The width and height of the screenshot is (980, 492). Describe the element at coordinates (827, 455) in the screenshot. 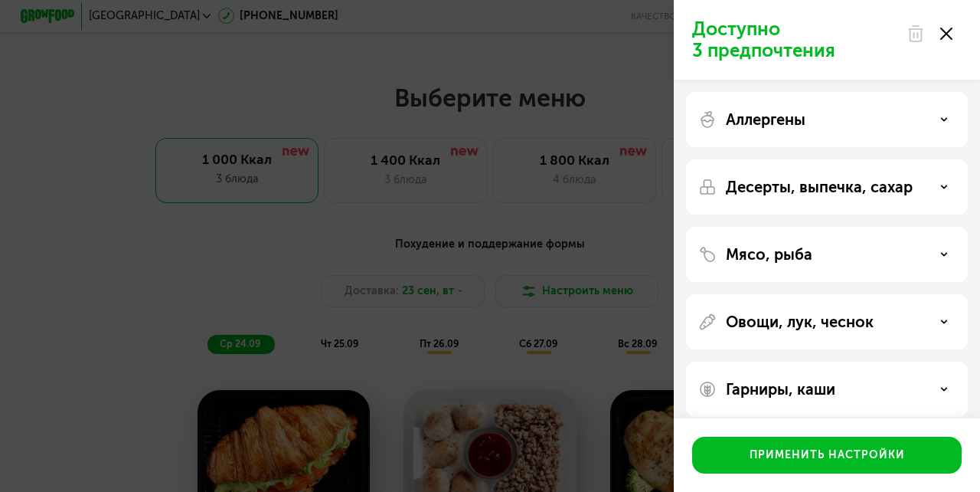

I see `button: Применить настройки` at that location.